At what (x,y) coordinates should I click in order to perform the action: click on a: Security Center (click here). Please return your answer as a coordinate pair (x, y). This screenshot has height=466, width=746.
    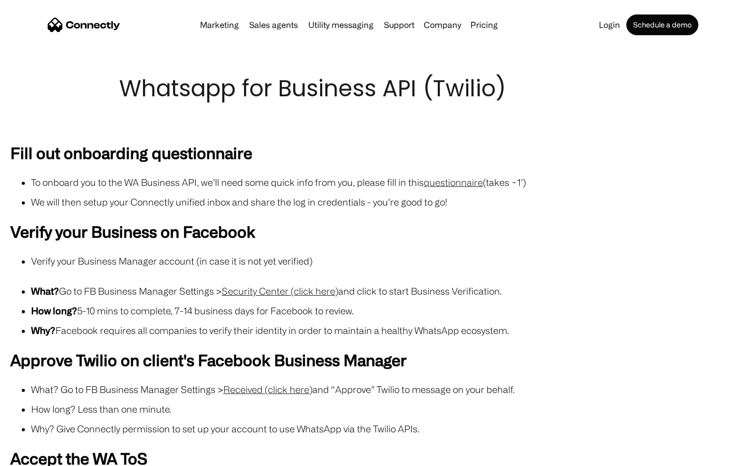
    Looking at the image, I should click on (280, 291).